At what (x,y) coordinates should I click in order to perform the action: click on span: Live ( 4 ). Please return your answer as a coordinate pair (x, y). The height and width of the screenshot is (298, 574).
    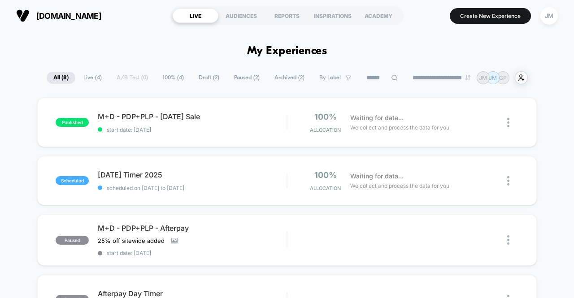
    Looking at the image, I should click on (92, 78).